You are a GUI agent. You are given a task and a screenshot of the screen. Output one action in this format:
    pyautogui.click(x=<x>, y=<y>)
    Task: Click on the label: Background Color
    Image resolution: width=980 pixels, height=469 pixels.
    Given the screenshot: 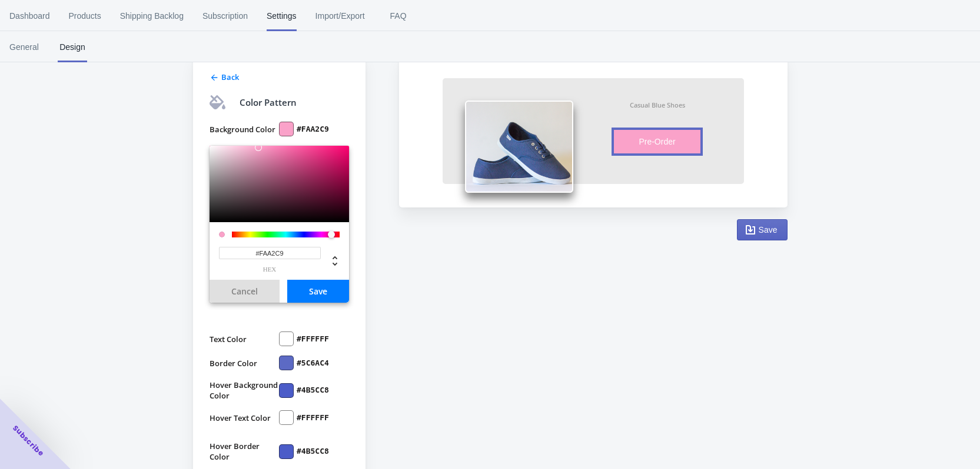 What is the action you would take?
    pyautogui.click(x=244, y=129)
    